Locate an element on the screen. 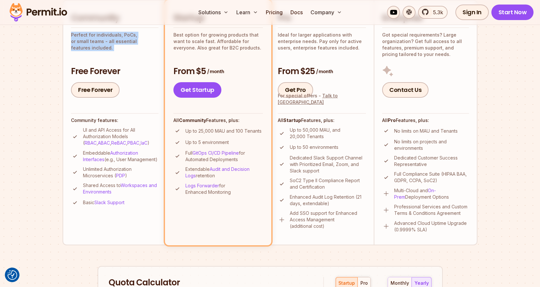  p: Up to 50,000 MAU, and 20,000 Tenants is located at coordinates (327, 133).